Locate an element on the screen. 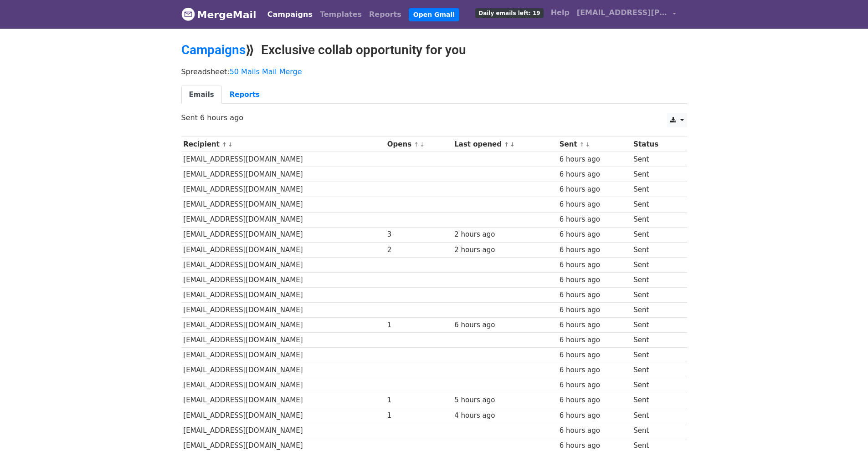 This screenshot has width=868, height=451. h2: ⟫ Exclusive collab opportunity for you is located at coordinates (435, 50).